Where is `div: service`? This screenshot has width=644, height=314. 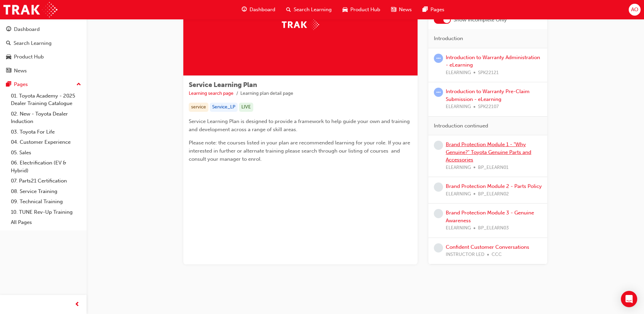
div: service is located at coordinates (198, 107).